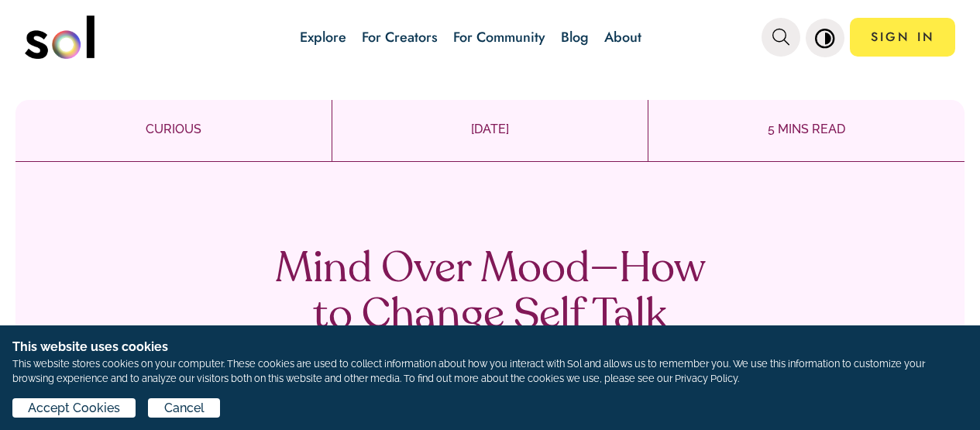  What do you see at coordinates (490, 294) in the screenshot?
I see `h1: Mind Over Mood—How to Change Self Talk` at bounding box center [490, 294].